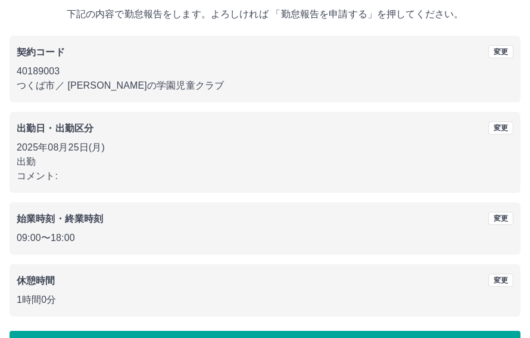 Image resolution: width=530 pixels, height=338 pixels. I want to click on p: 40189003, so click(265, 71).